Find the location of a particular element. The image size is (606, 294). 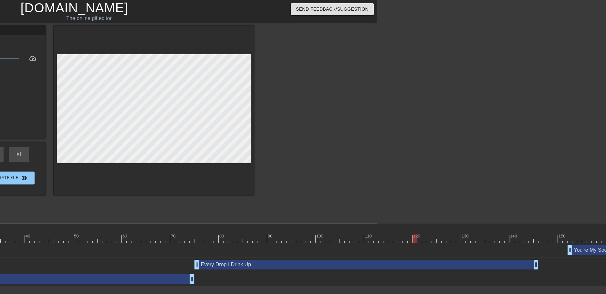

div: 60 is located at coordinates (125, 236).